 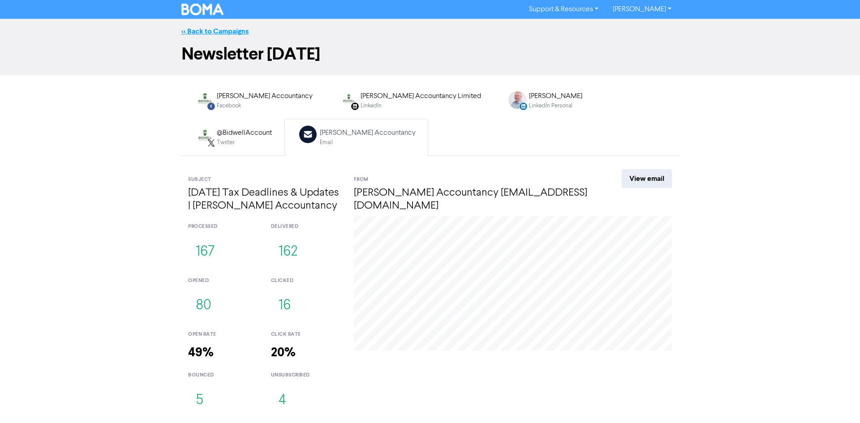 What do you see at coordinates (203, 306) in the screenshot?
I see `button: 80` at bounding box center [203, 306].